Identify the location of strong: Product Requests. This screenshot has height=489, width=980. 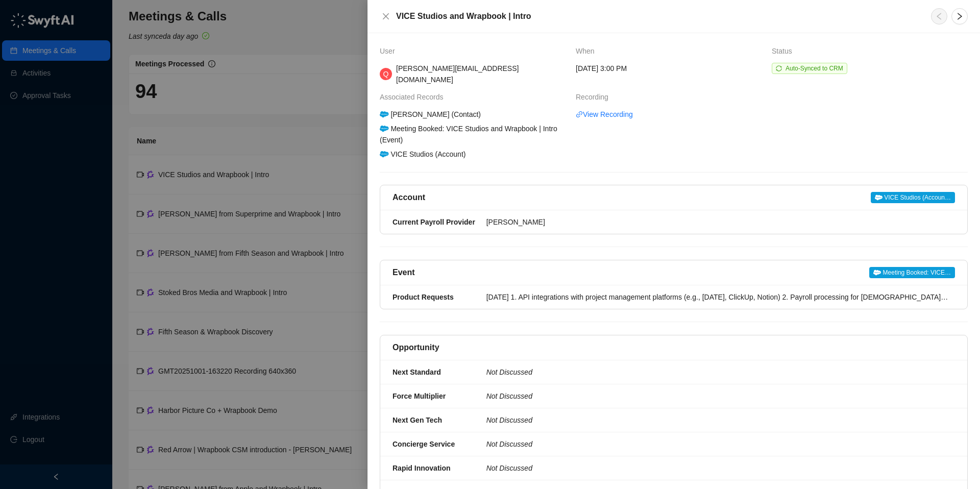
(423, 297).